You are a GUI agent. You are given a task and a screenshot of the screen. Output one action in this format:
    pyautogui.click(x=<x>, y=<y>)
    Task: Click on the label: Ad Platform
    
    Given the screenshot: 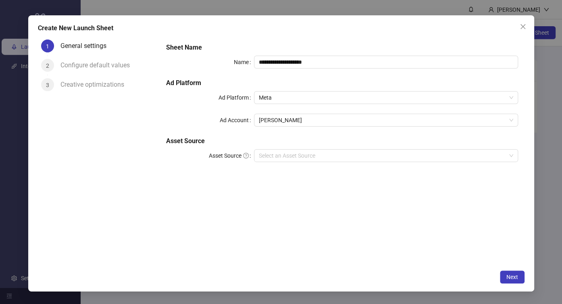 What is the action you would take?
    pyautogui.click(x=236, y=98)
    